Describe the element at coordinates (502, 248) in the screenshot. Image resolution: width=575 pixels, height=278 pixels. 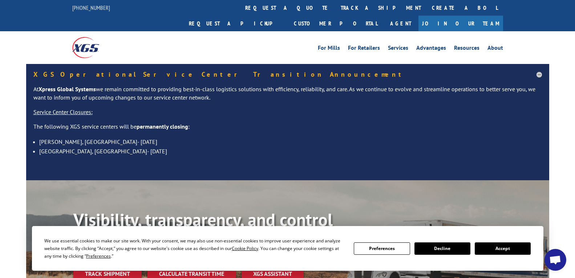
I see `button: Accept` at that location.